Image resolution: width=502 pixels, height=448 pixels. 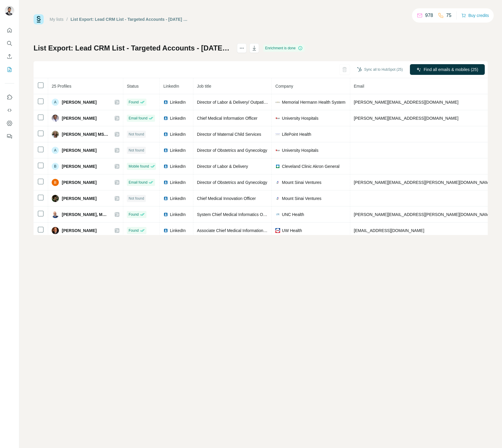 What do you see at coordinates (234, 214) in the screenshot?
I see `span: System Chief Medical Informatics Officer` at bounding box center [234, 214].